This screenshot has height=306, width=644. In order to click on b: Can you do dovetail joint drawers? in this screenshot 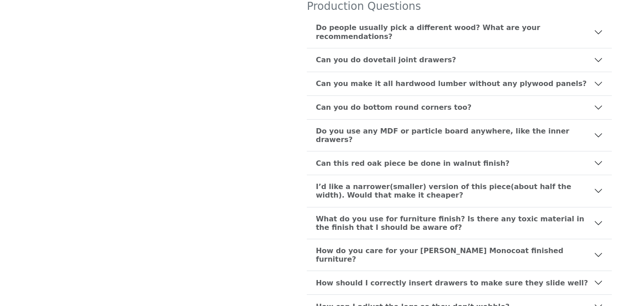, I will do `click(386, 59)`.